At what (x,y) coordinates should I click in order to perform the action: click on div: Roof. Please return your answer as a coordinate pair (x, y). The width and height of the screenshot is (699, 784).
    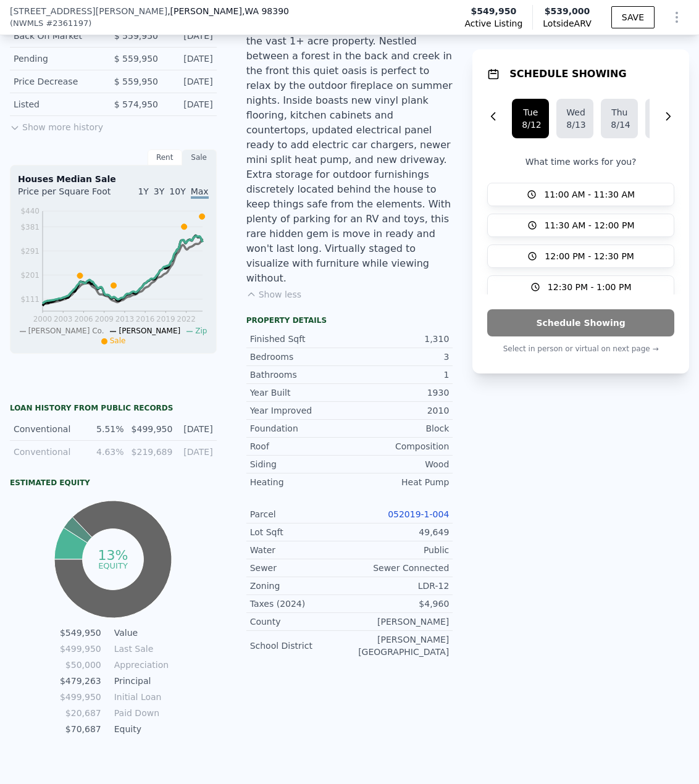
    Looking at the image, I should click on (299, 446).